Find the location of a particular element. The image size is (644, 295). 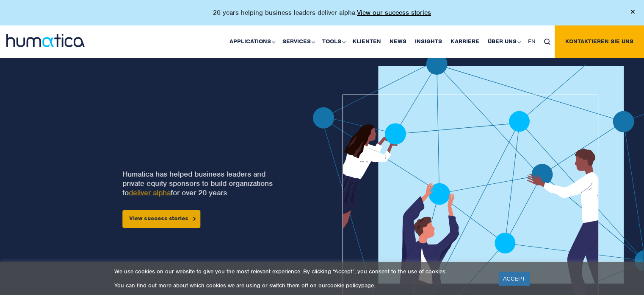

p: We use cookies on our website to give you the most relevant experience. By clicking “Accept”, you... is located at coordinates (301, 271).